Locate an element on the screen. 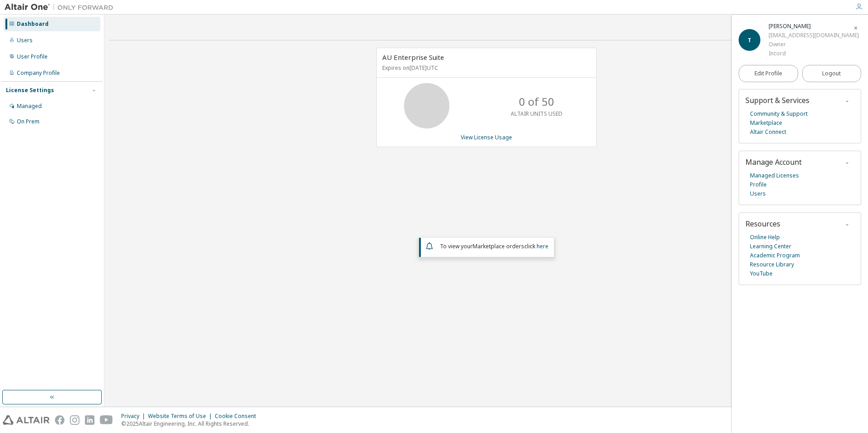  div: Dashboard is located at coordinates (32, 24).